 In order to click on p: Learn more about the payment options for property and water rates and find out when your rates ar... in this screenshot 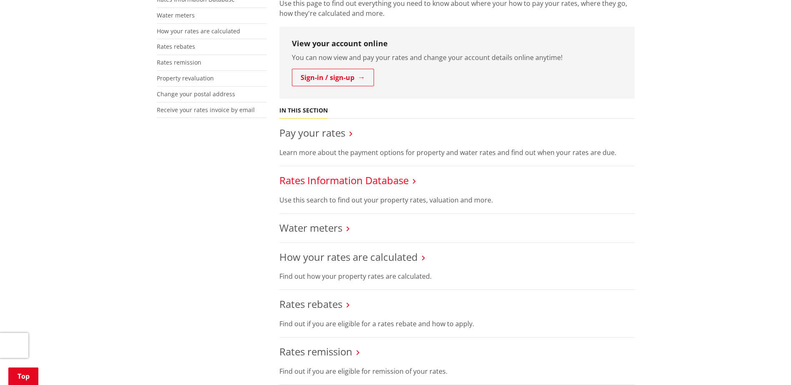, I will do `click(457, 153)`.